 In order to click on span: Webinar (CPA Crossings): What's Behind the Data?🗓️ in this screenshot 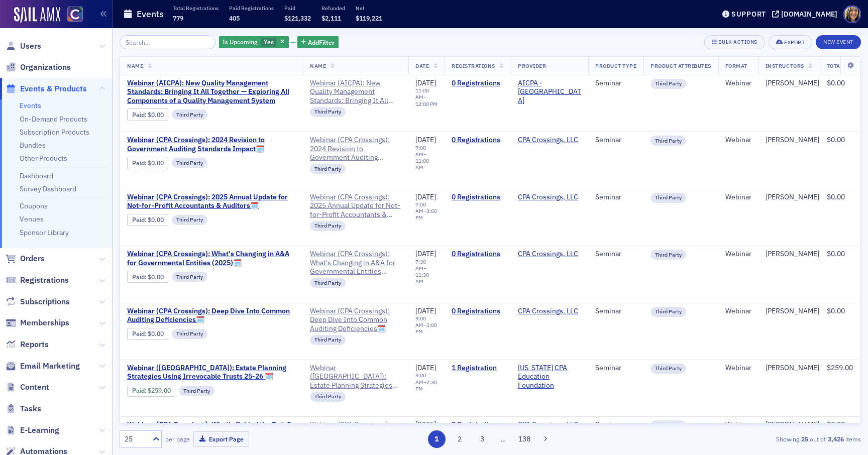, I will do `click(211, 429)`.